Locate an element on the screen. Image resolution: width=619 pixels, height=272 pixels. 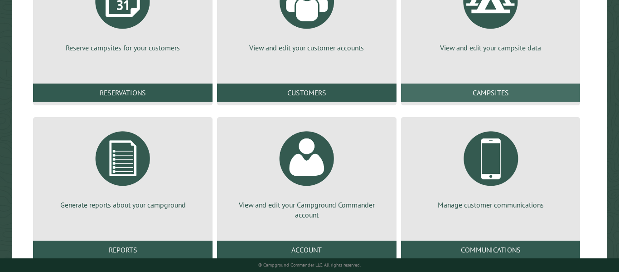
p: Generate reports about your campground is located at coordinates (123, 204).